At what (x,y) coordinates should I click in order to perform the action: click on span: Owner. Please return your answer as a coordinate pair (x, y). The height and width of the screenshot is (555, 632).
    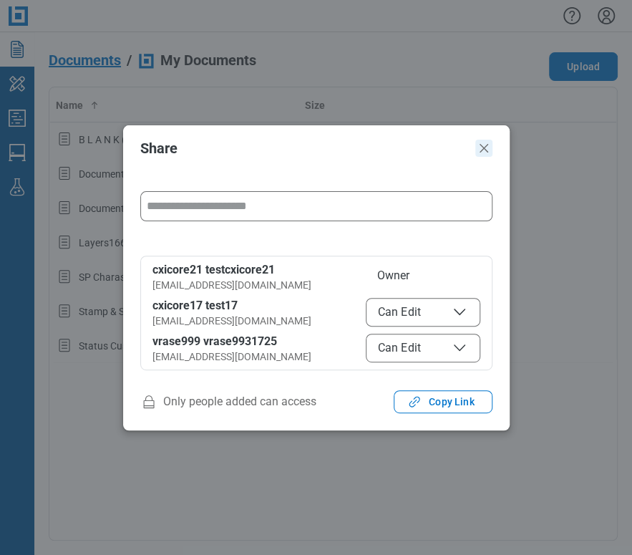
    Looking at the image, I should click on (423, 277).